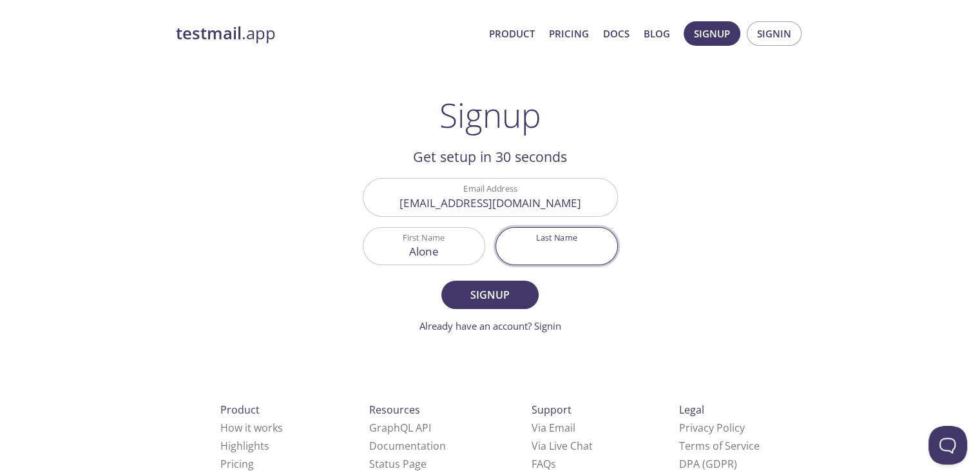  Describe the element at coordinates (491, 115) in the screenshot. I see `h1: Signup` at that location.